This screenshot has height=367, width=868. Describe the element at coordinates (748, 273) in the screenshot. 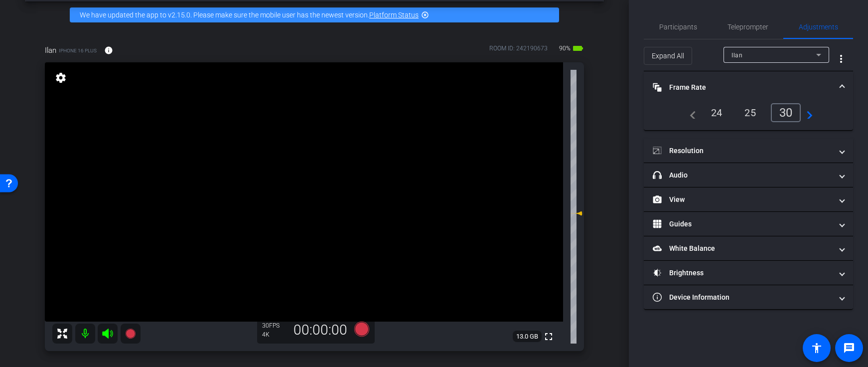

I see `mat-expansion-panel-header: Brightness` at that location.